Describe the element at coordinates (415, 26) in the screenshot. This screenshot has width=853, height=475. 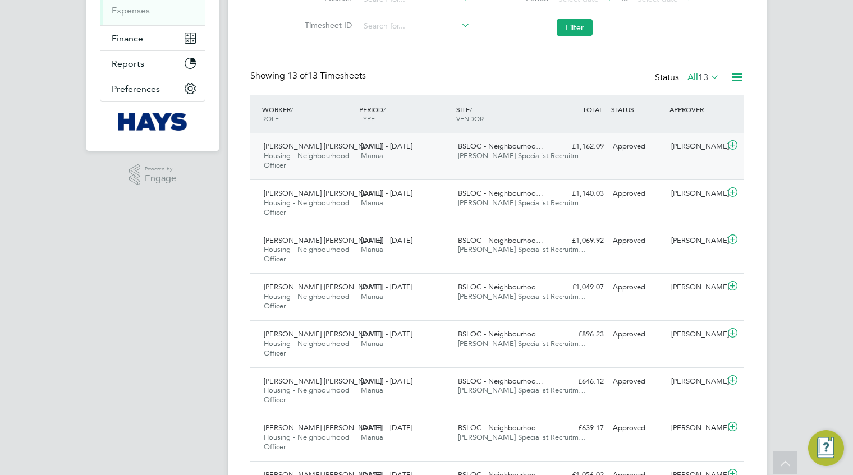
I see `input: Search for...` at that location.